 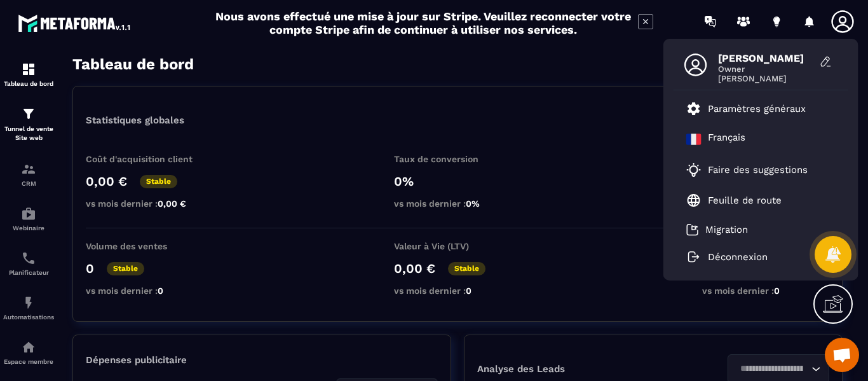 I want to click on a: automationsautomationsAutomatisations, so click(x=28, y=308).